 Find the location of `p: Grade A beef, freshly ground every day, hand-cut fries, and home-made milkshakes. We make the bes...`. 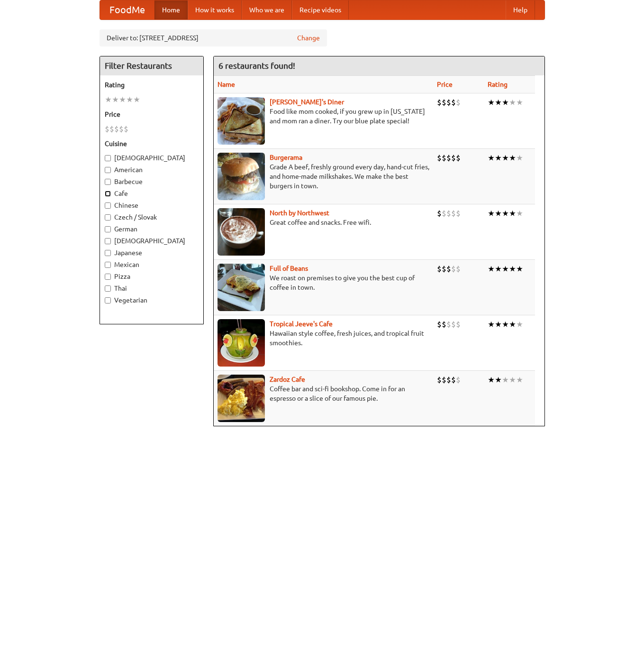

p: Grade A beef, freshly ground every day, hand-cut fries, and home-made milkshakes. We make the bes... is located at coordinates (323, 177).